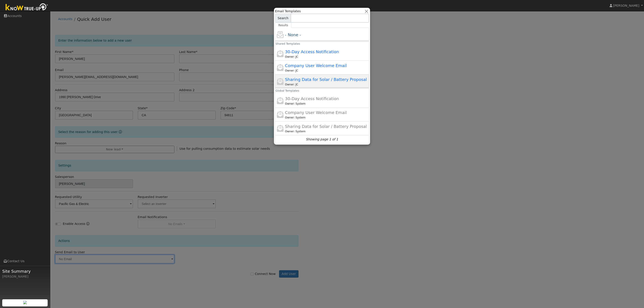 The height and width of the screenshot is (308, 644). I want to click on h6: Global Templates, so click(276, 91).